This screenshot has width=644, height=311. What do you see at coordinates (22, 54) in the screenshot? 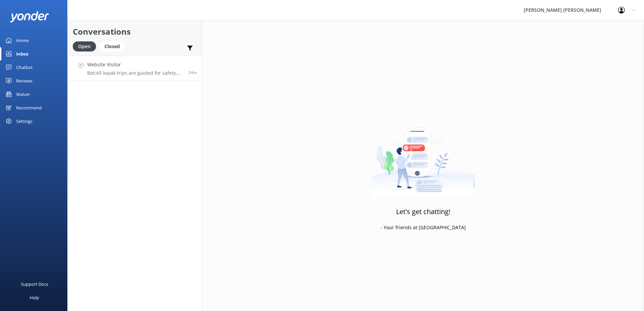
I see `div: Inbox` at bounding box center [22, 54].